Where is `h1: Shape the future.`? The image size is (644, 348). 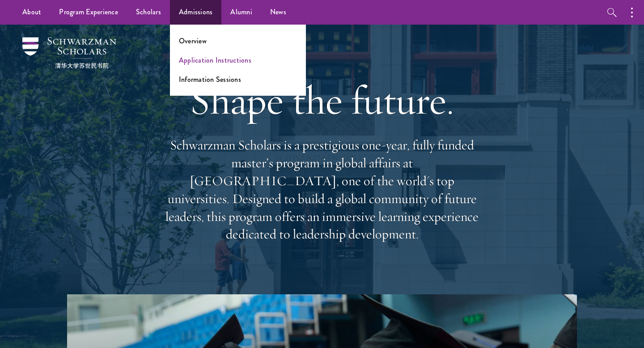 h1: Shape the future. is located at coordinates (322, 100).